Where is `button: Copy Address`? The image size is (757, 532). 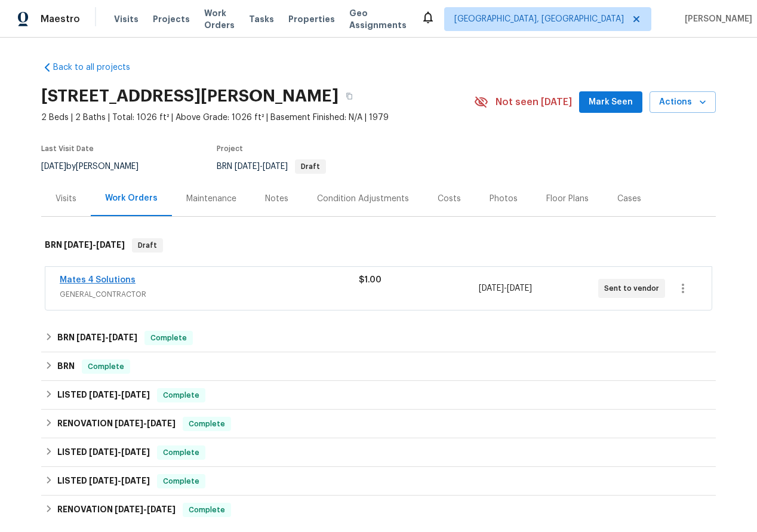
button: Copy Address is located at coordinates (349, 96).